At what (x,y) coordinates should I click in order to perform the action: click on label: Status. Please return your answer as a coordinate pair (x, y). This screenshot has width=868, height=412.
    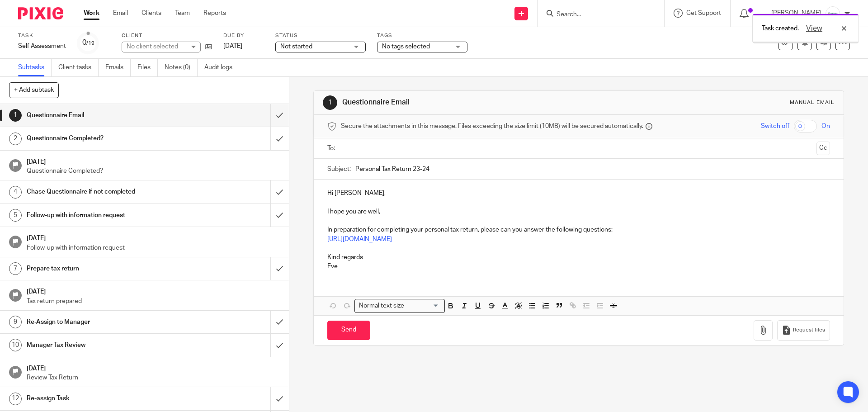
    Looking at the image, I should click on (320, 36).